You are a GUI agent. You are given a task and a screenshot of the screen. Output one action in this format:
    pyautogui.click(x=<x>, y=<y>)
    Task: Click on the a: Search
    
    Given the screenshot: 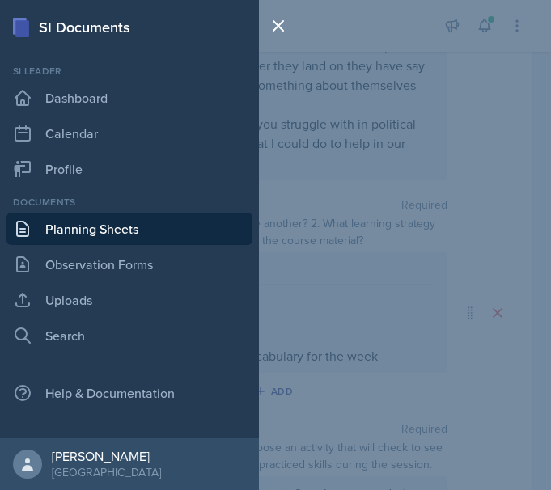 What is the action you would take?
    pyautogui.click(x=129, y=336)
    